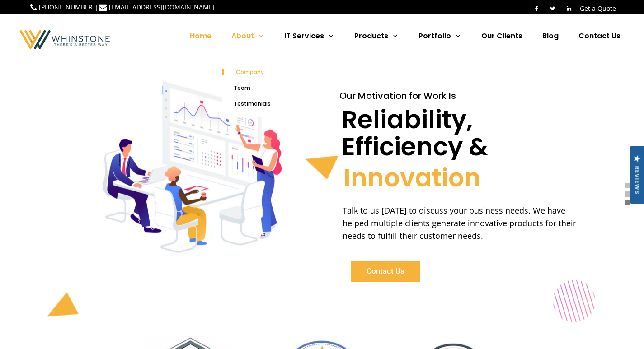 The image size is (644, 349). I want to click on a: Products, so click(377, 36).